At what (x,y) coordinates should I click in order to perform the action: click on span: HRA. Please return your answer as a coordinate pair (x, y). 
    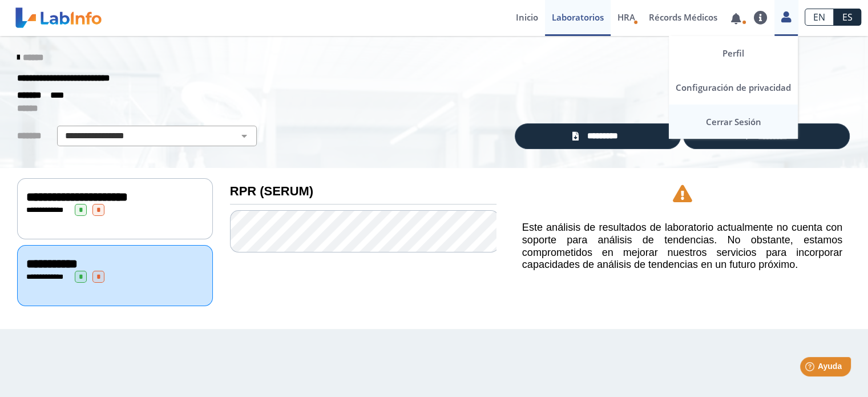
    Looking at the image, I should click on (626, 17).